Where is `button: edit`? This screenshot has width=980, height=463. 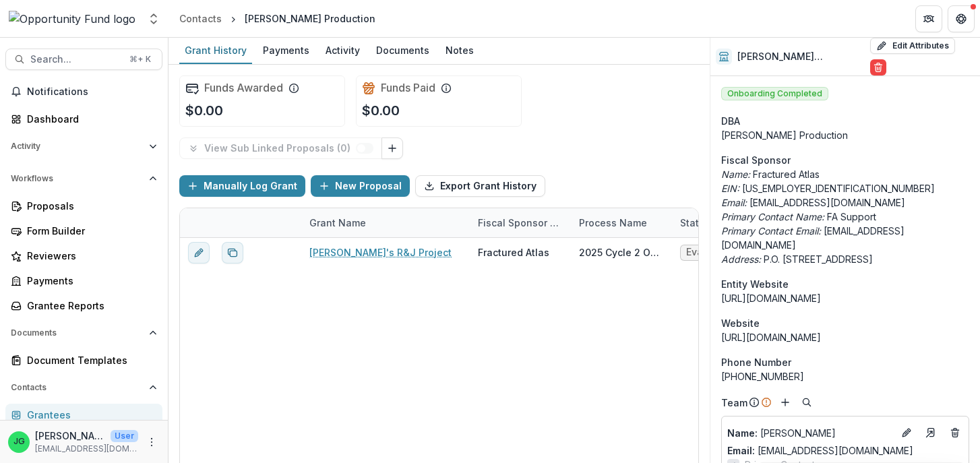
button: edit is located at coordinates (199, 253).